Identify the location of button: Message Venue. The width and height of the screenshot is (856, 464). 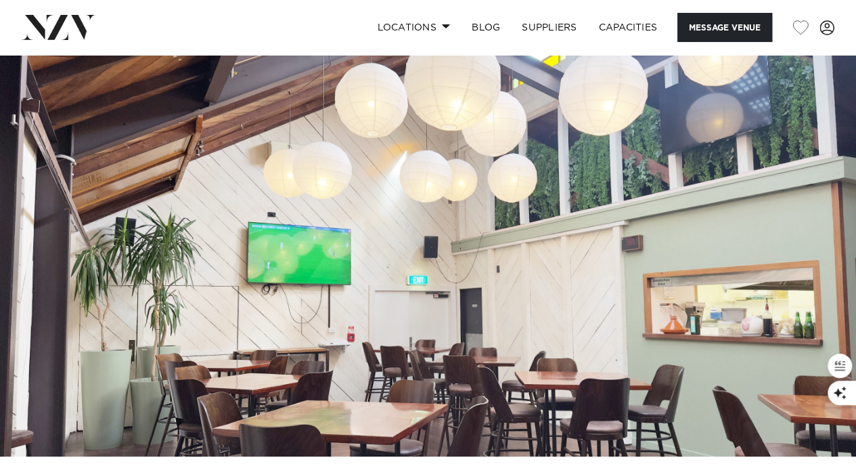
(725, 27).